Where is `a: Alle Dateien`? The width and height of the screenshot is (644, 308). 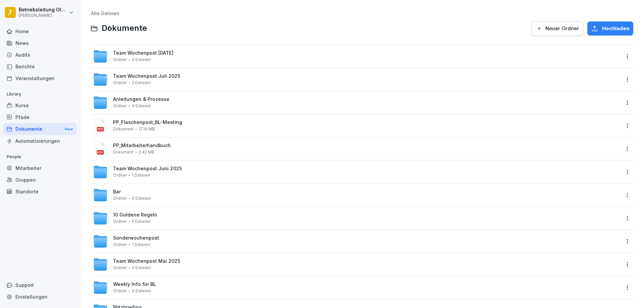
a: Alle Dateien is located at coordinates (105, 13).